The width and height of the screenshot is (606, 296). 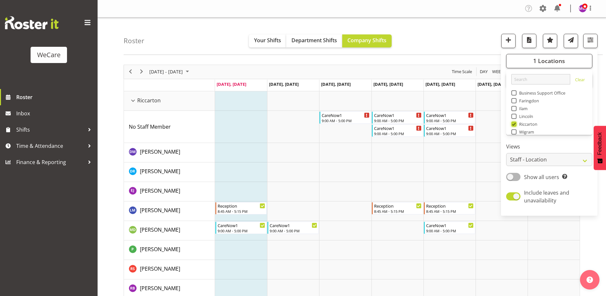 What do you see at coordinates (484, 72) in the screenshot?
I see `span: Day` at bounding box center [484, 72].